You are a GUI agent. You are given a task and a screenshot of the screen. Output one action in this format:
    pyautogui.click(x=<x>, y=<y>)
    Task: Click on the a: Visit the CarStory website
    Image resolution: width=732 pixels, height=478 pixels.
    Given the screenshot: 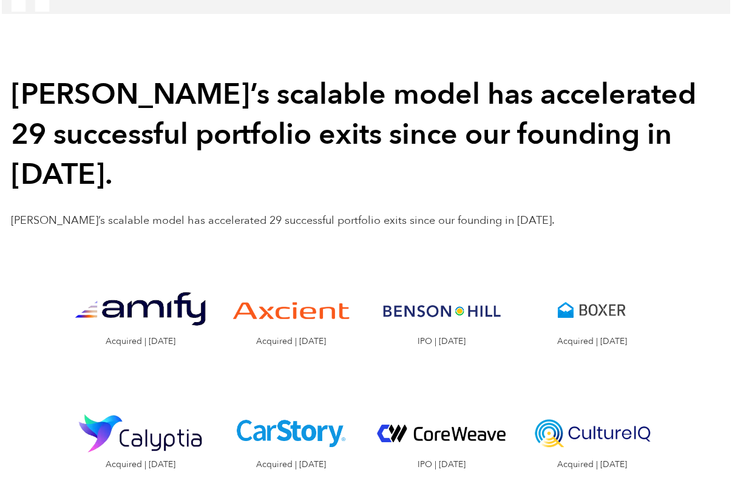 What is the action you would take?
    pyautogui.click(x=291, y=435)
    